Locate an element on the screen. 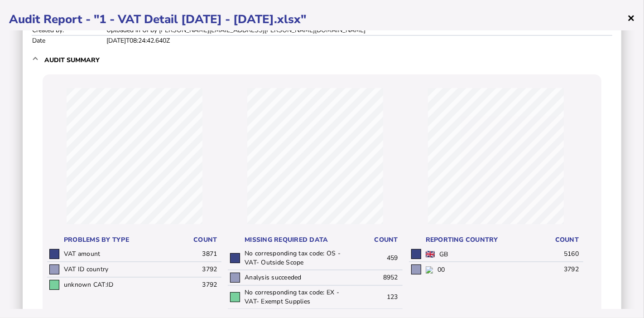 The image size is (644, 318). td: 123 is located at coordinates (377, 297).